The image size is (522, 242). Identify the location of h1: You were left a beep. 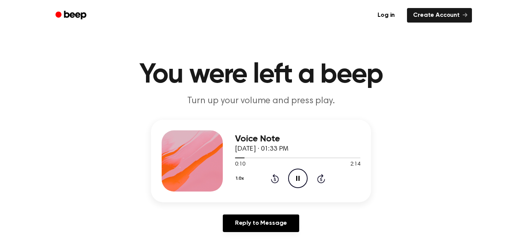
(261, 75).